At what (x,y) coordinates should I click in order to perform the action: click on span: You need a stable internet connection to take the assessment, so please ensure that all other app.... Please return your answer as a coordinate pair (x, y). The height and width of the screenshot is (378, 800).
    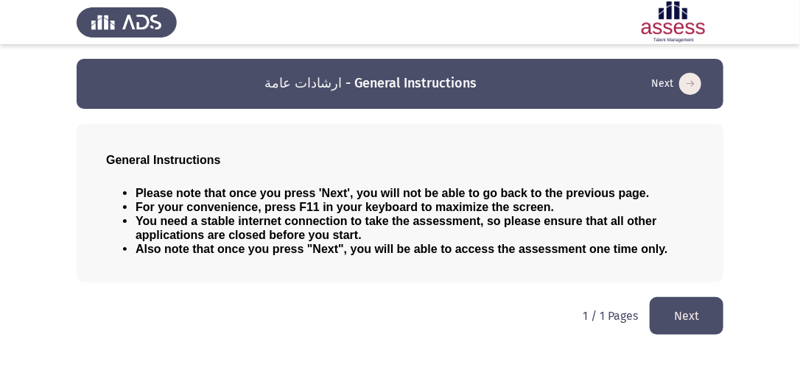
    Looking at the image, I should click on (395, 228).